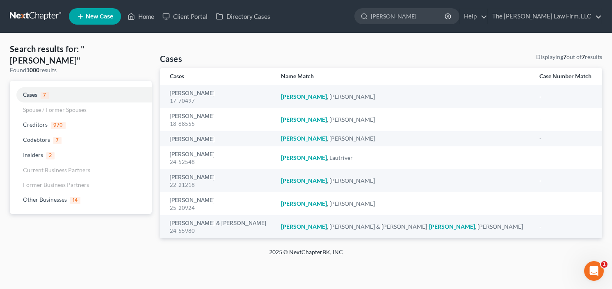  Describe the element at coordinates (57, 170) in the screenshot. I see `span: Current Business Partners` at that location.